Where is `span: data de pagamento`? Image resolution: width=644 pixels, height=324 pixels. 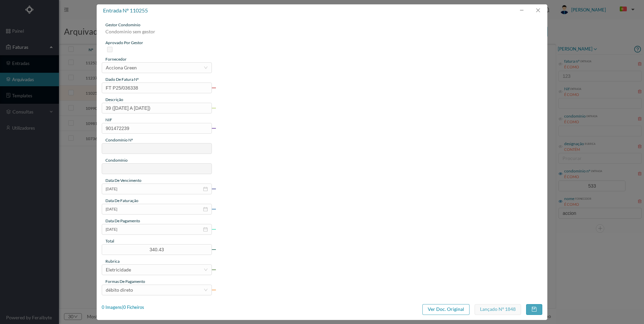
span: data de pagamento is located at coordinates (122, 220).